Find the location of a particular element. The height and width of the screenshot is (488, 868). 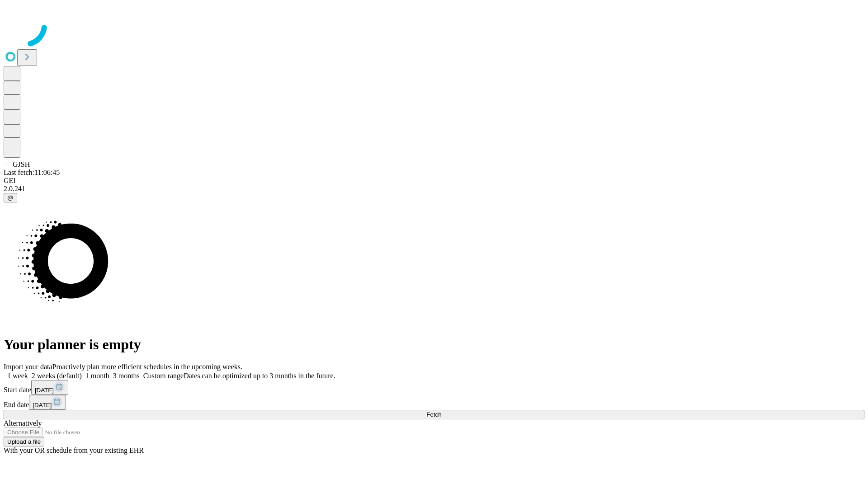

button: Upload a file is located at coordinates (24, 441).